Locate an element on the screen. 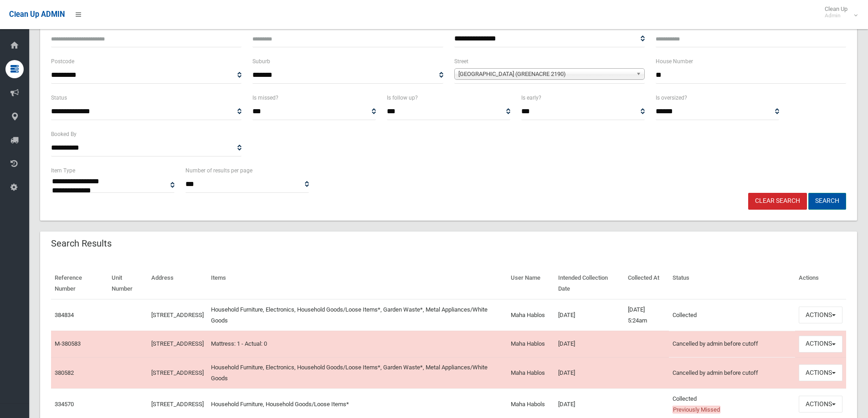 This screenshot has width=868, height=418. span: Previously Missed is located at coordinates (697, 410).